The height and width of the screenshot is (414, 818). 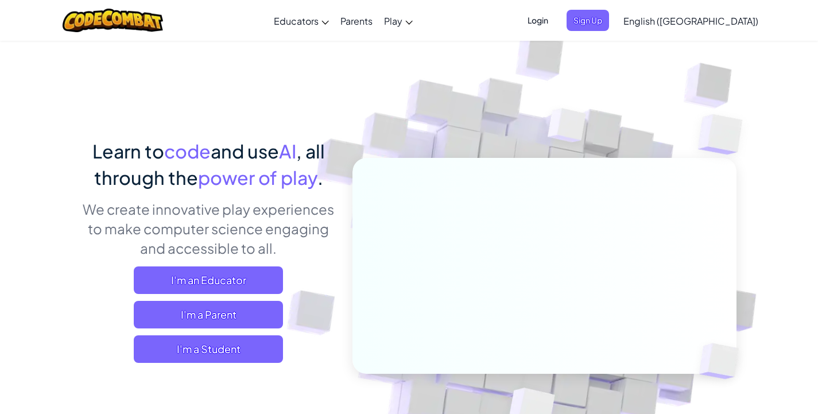 I want to click on span: I'm a Student, so click(x=208, y=349).